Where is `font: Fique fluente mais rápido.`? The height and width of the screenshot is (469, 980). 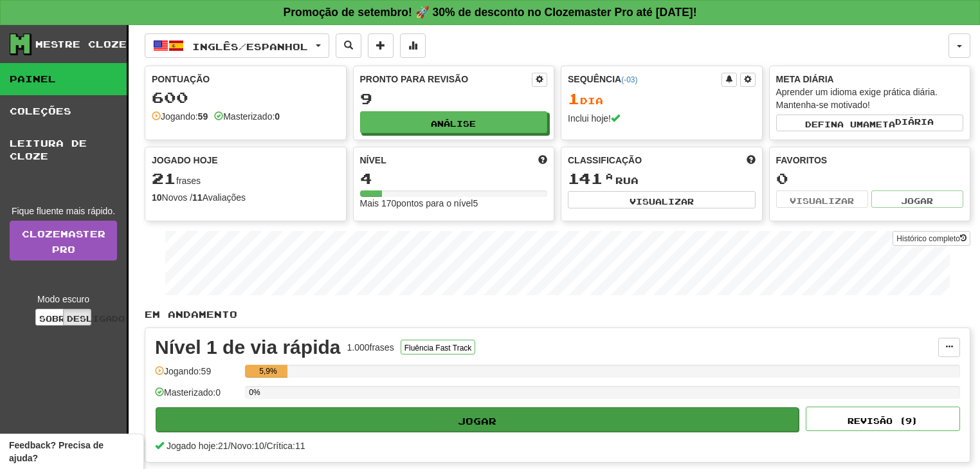 font: Fique fluente mais rápido. is located at coordinates (63, 211).